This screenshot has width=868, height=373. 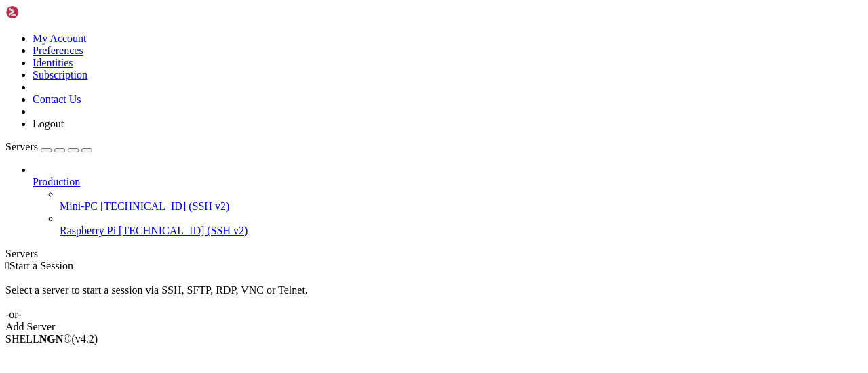 What do you see at coordinates (79, 206) in the screenshot?
I see `span: Mini-PC` at bounding box center [79, 206].